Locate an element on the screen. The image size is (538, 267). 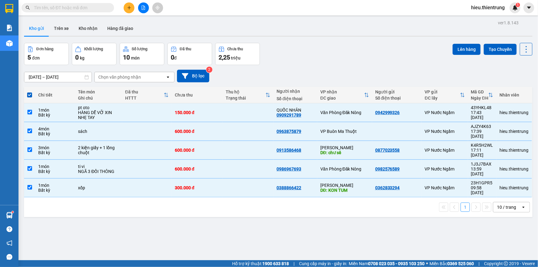
input: Select a date range. is located at coordinates (58, 77).